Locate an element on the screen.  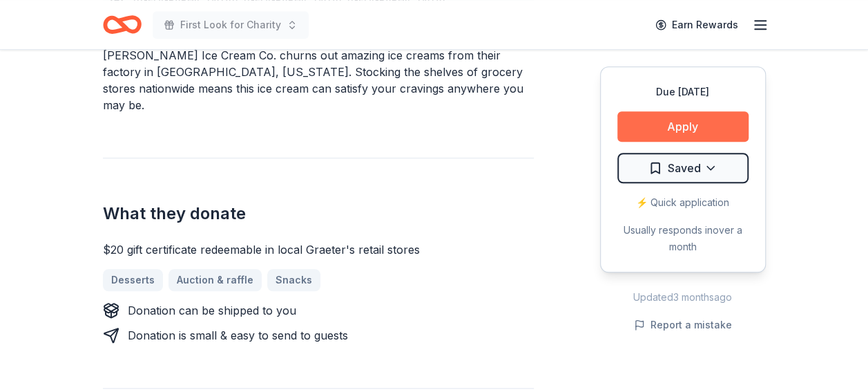
div: Donation is small & easy to send to guests is located at coordinates (238, 335).